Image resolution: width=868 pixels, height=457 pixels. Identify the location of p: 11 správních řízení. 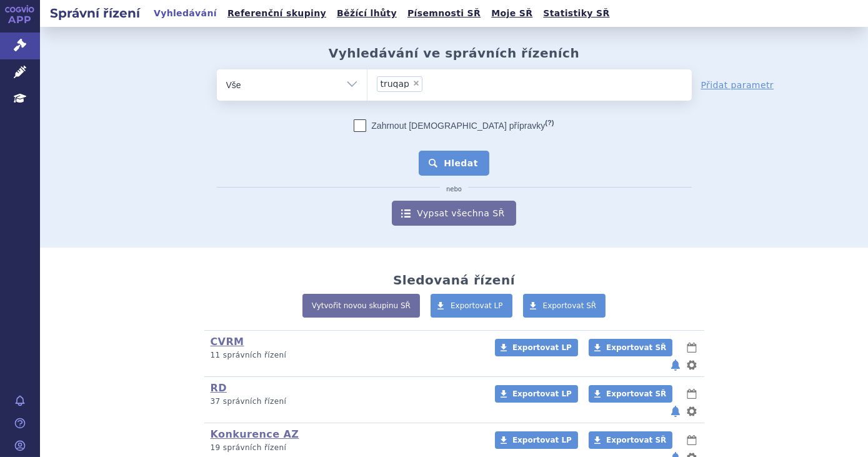
(344, 355).